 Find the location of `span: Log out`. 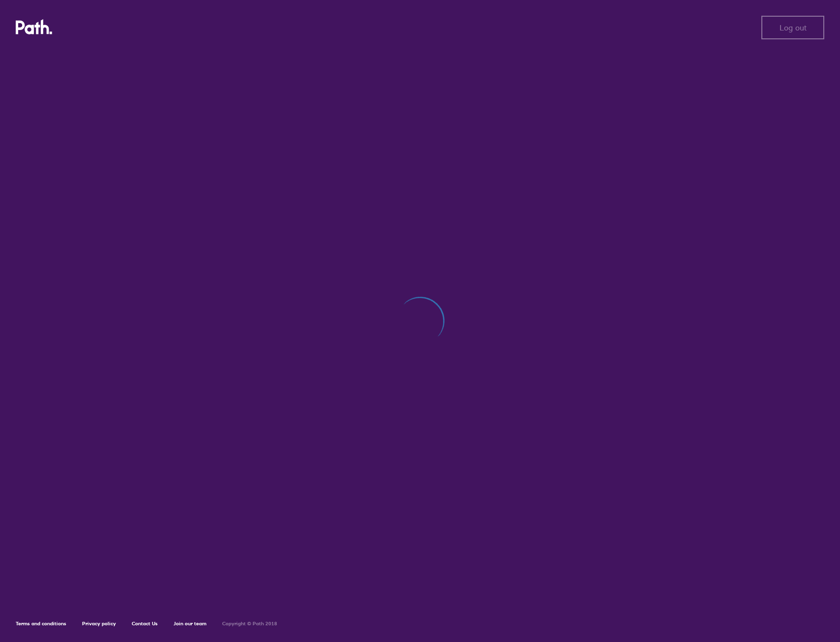

span: Log out is located at coordinates (793, 28).